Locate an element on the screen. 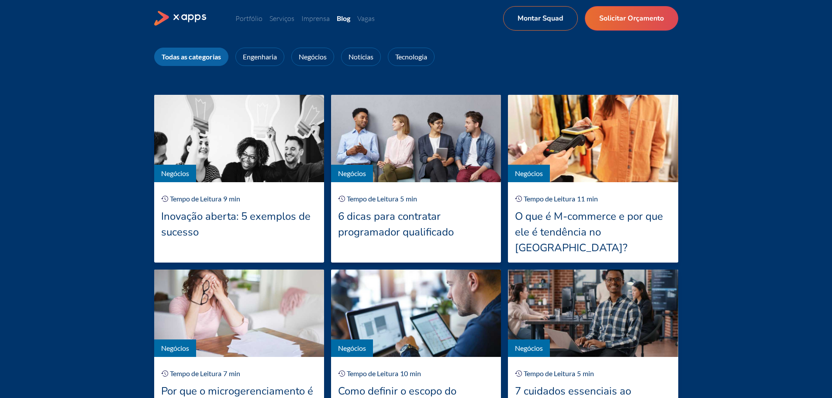 The image size is (832, 398). a: Portfólio is located at coordinates (249, 18).